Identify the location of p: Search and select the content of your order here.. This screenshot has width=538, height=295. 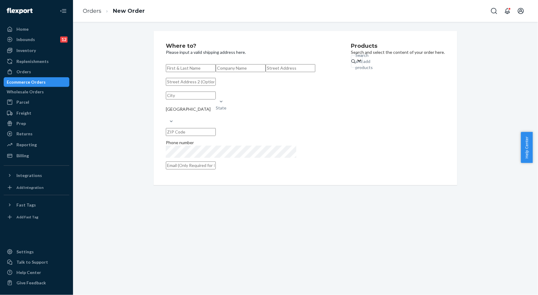
(398, 52).